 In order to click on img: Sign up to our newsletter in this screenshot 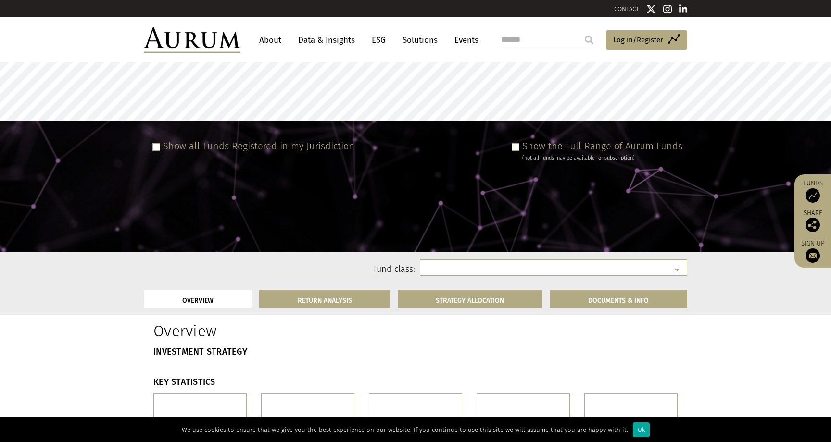, I will do `click(813, 256)`.